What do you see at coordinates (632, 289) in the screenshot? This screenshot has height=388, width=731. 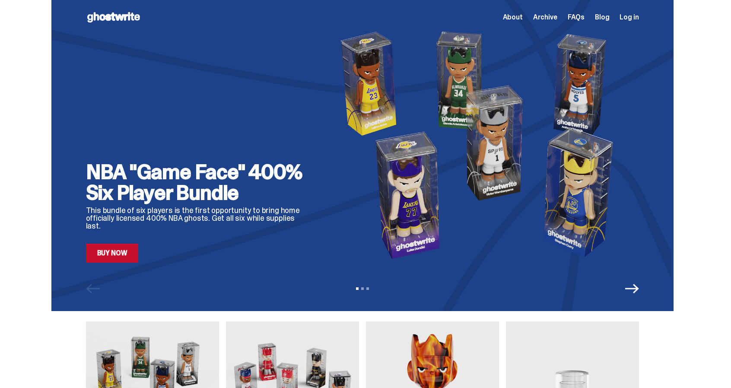 I see `button: Next` at bounding box center [632, 289].